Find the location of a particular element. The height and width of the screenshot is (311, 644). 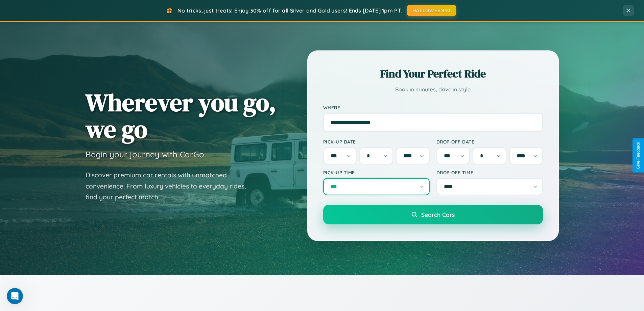

label: Where is located at coordinates (433, 107).